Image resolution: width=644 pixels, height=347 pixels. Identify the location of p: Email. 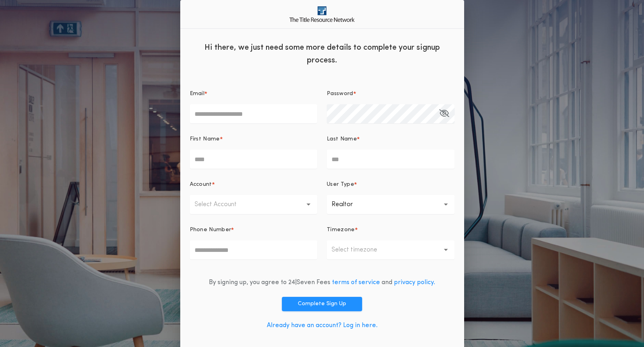
(197, 93).